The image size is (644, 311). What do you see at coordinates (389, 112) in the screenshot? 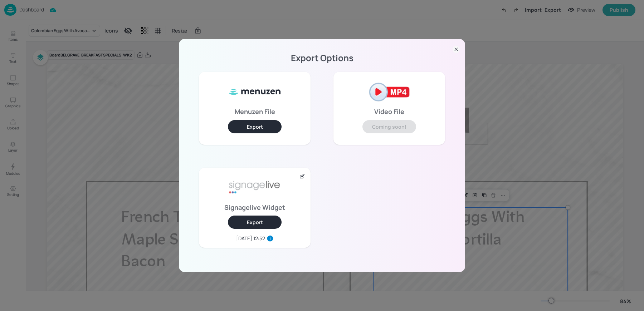
I see `p: Video File` at bounding box center [389, 112].